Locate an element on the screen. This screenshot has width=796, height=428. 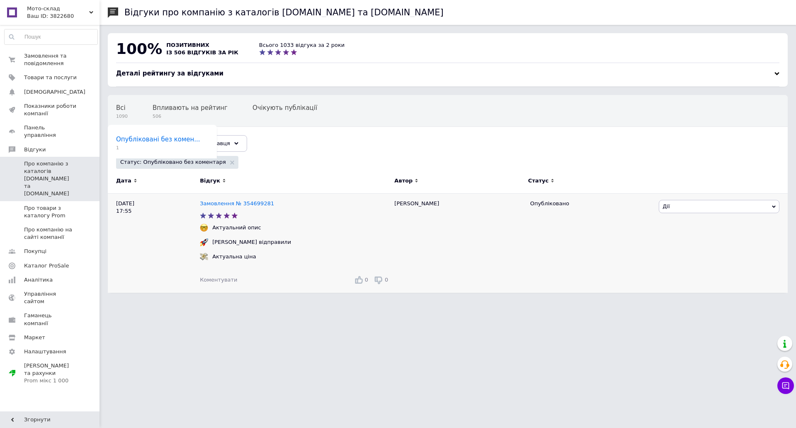
span: 506 is located at coordinates (190, 116).